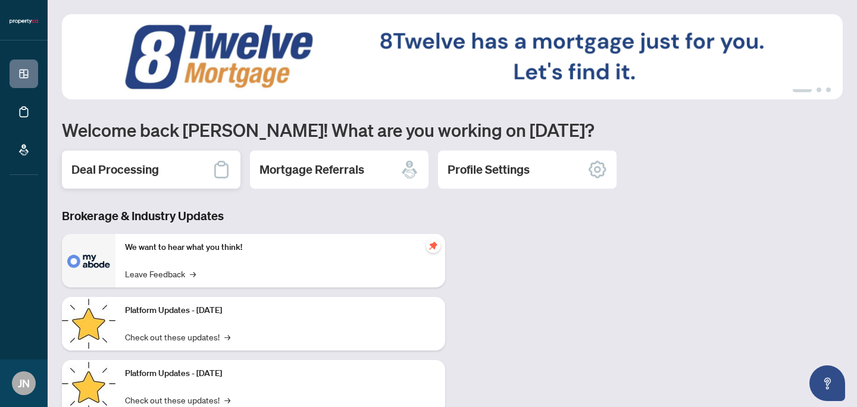 This screenshot has height=407, width=857. What do you see at coordinates (829, 90) in the screenshot?
I see `button: 3` at bounding box center [829, 90].